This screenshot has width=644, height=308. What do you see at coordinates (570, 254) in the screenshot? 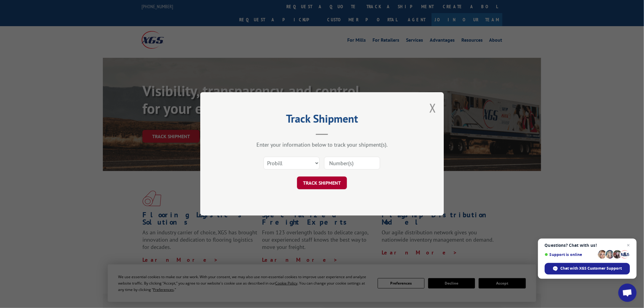
I see `span: Support is online` at bounding box center [570, 254].